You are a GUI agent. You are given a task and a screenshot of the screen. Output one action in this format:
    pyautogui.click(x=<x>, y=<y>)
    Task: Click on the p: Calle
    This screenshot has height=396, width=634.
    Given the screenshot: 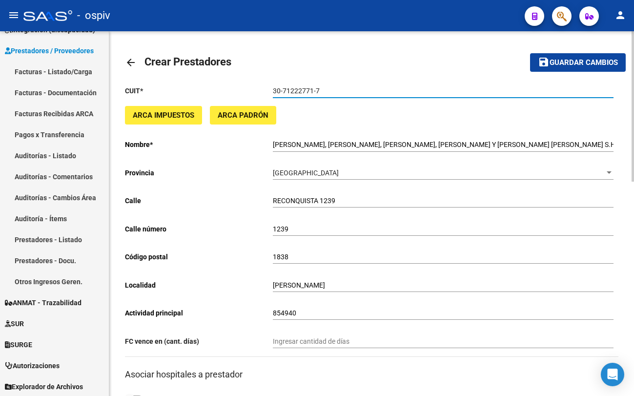 What is the action you would take?
    pyautogui.click(x=199, y=201)
    